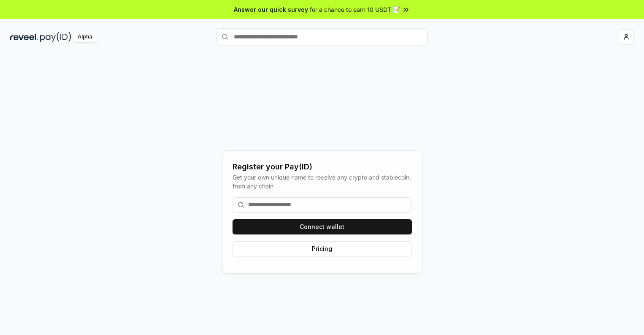 The image size is (644, 335). Describe the element at coordinates (85, 37) in the screenshot. I see `div: Alpha` at that location.